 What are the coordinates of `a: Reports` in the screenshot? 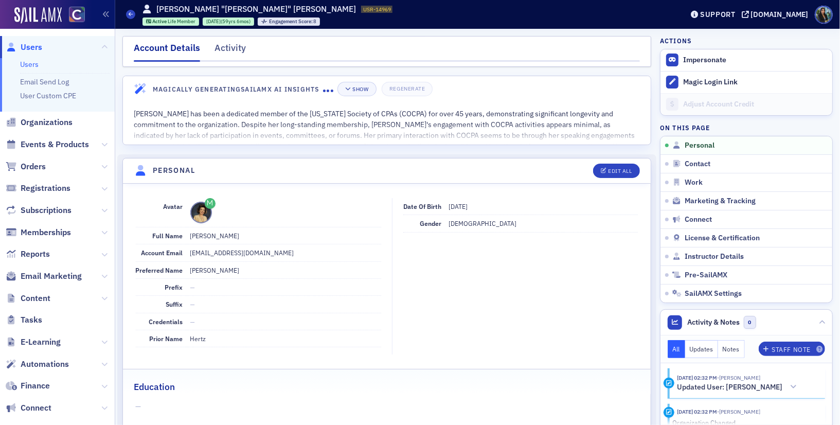 It's located at (28, 254).